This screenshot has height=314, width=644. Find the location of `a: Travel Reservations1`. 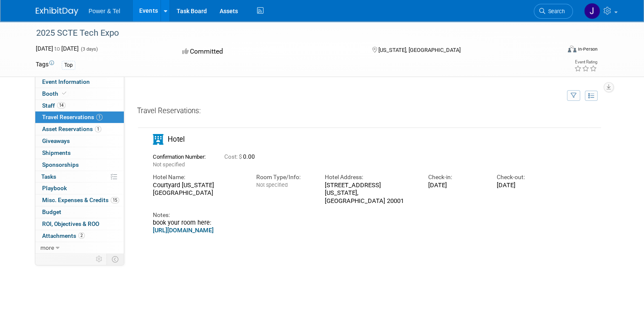

a: Travel Reservations1 is located at coordinates (80, 117).